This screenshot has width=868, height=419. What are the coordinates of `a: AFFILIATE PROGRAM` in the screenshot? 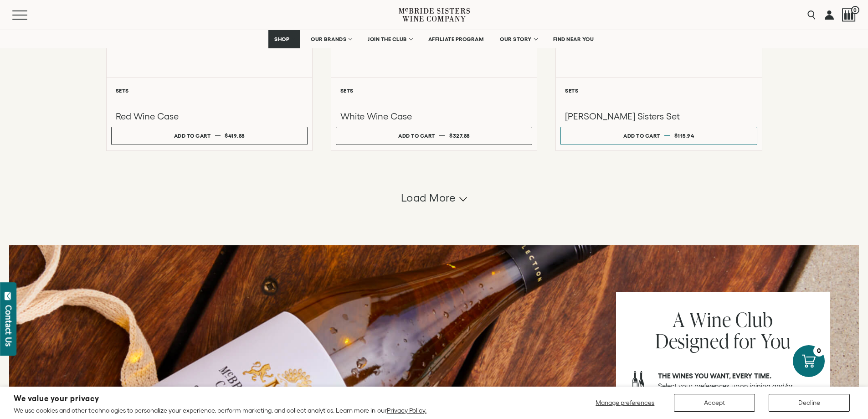 It's located at (456, 39).